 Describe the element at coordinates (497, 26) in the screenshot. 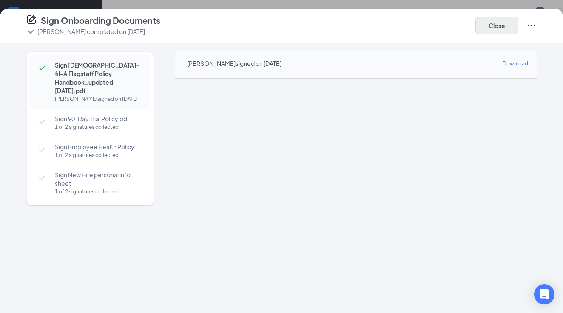

I see `button: Close` at that location.